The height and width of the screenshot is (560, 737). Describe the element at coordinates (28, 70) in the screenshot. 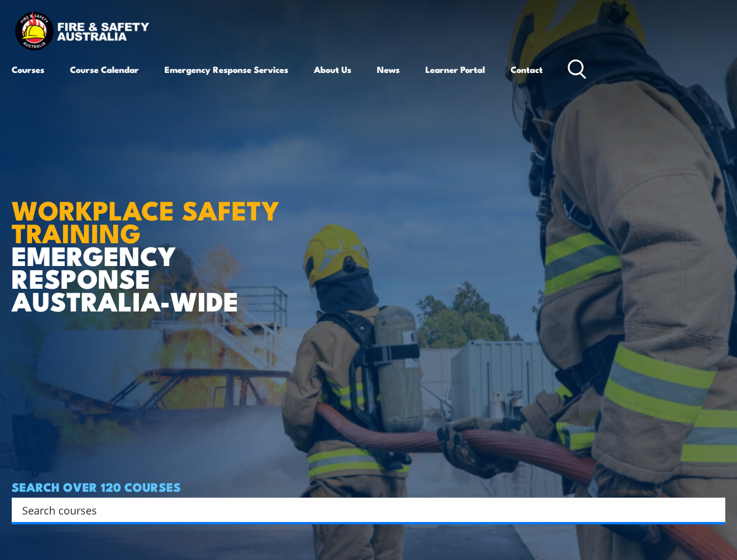

I see `a: Courses` at that location.